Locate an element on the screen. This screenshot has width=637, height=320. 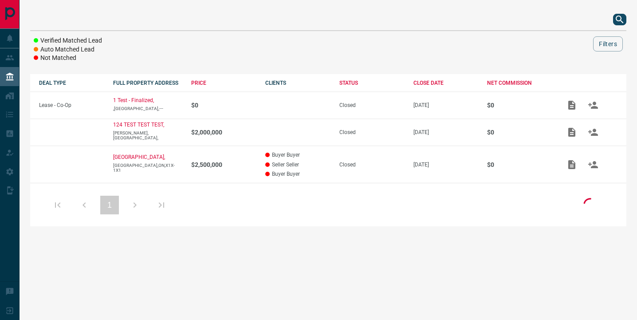
li: Not Matched is located at coordinates (68, 58).